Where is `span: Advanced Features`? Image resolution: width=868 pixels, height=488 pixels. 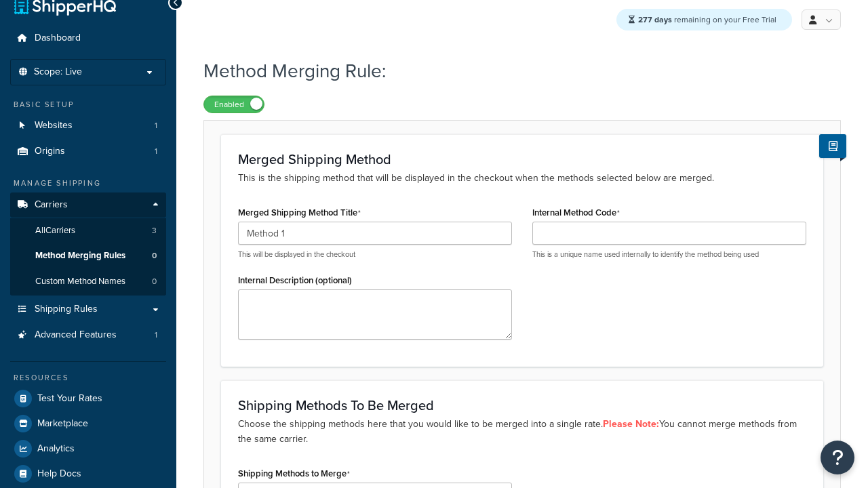
span: Advanced Features is located at coordinates (75, 335).